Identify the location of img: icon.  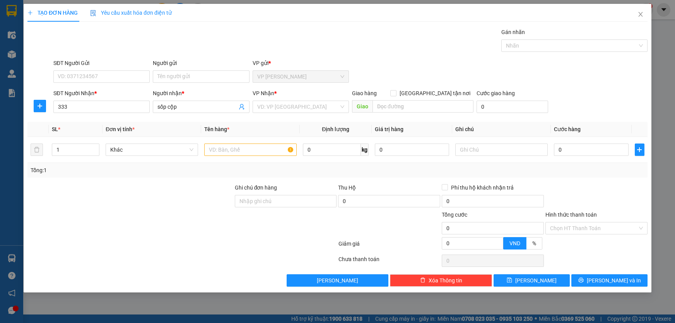
(93, 13).